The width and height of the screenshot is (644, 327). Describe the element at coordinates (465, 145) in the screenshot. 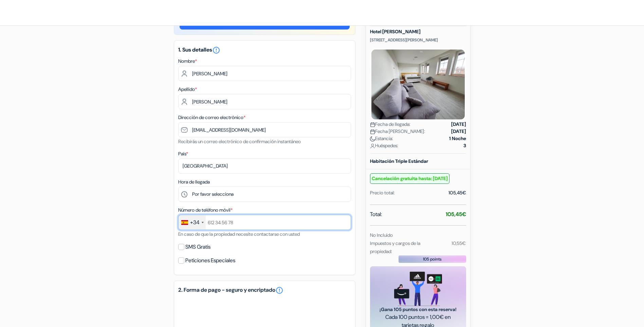

I see `strong: 3` at that location.